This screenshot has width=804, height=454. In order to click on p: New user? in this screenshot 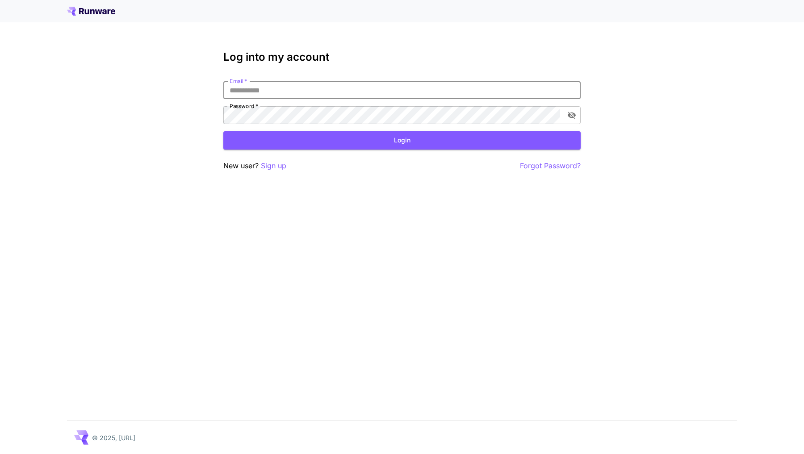, I will do `click(254, 166)`.